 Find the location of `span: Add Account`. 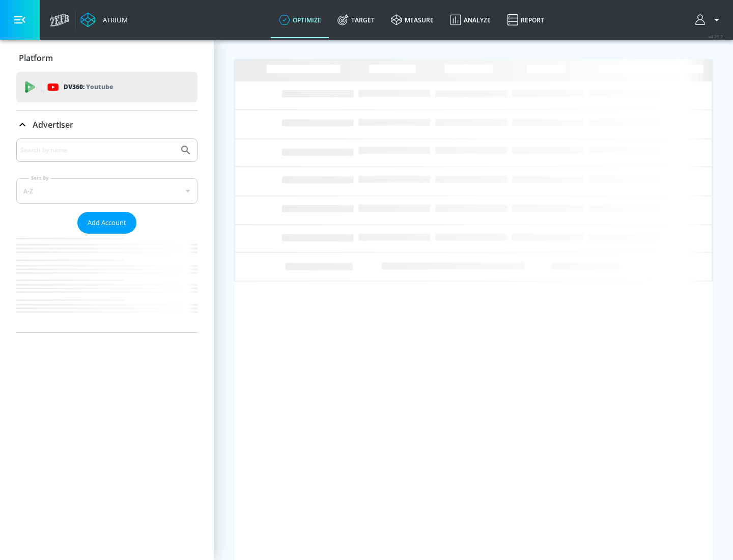

span: Add Account is located at coordinates (107, 222).